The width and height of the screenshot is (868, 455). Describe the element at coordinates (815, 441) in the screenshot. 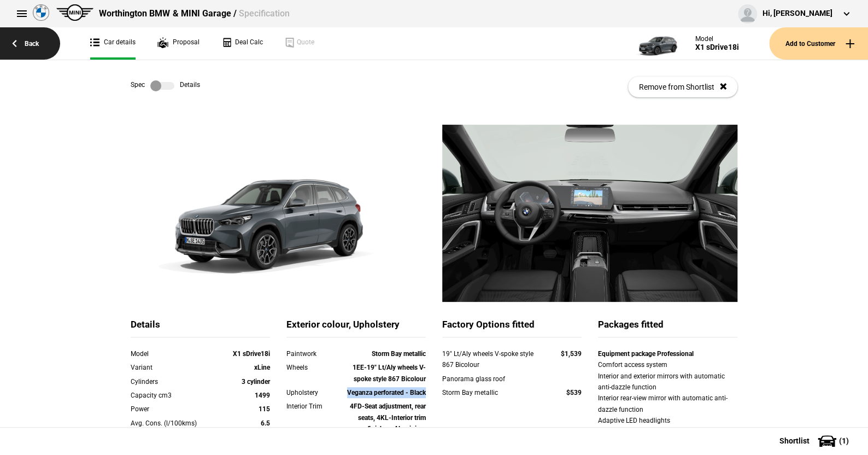

I see `button: Shortlist(1)` at that location.